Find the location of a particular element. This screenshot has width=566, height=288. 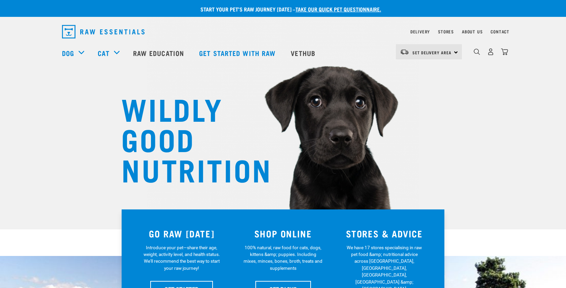

img: Raw Essentials Logo is located at coordinates (103, 32).